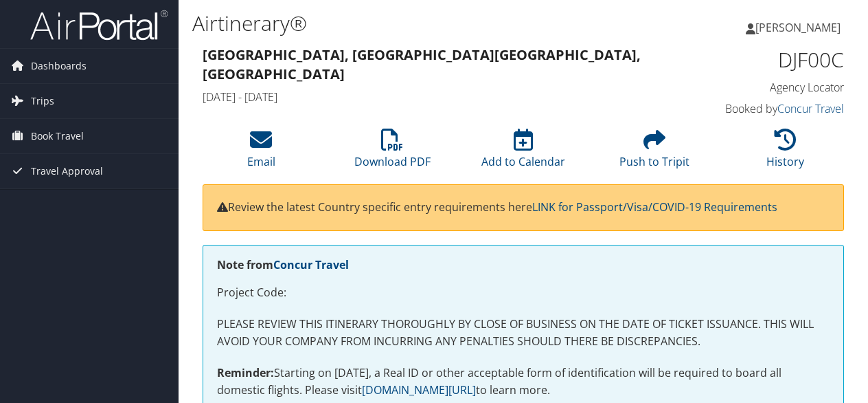  What do you see at coordinates (785, 153) in the screenshot?
I see `a: History` at bounding box center [785, 153].